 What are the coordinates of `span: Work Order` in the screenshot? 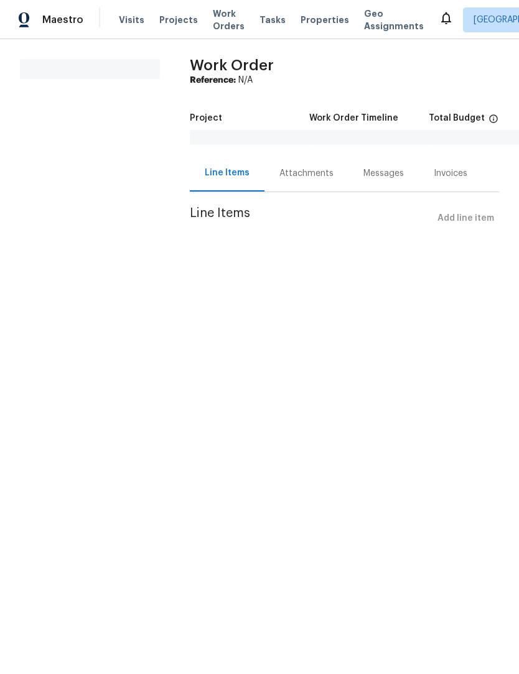 It's located at (231, 65).